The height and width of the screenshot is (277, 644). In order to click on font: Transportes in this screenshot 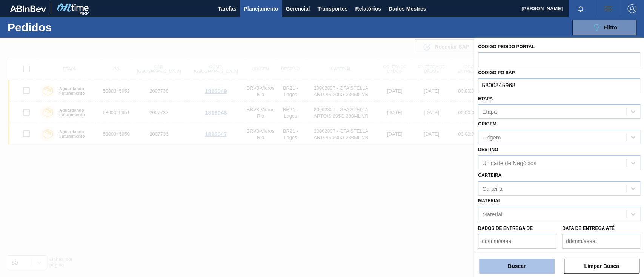, I will do `click(333, 9)`.